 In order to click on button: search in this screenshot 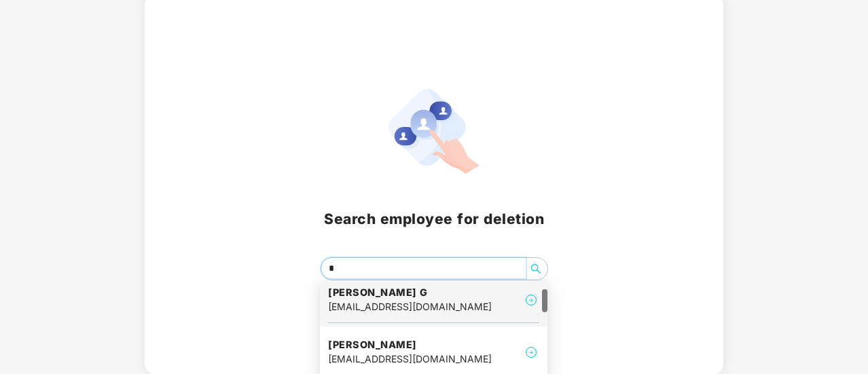, I will do `click(536, 269)`.